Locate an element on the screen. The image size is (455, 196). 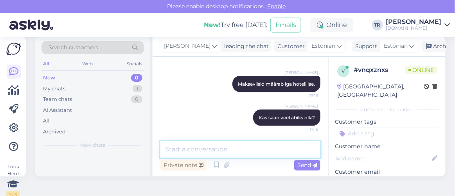
div: # vnqxznxs is located at coordinates (379, 70).